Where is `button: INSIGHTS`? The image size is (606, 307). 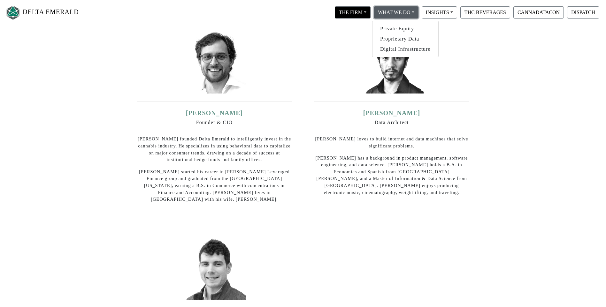
button: INSIGHTS is located at coordinates (439, 12).